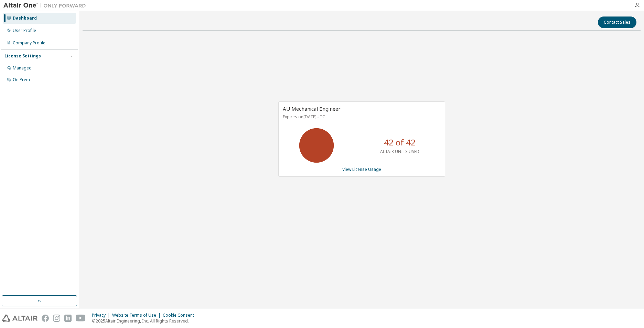  I want to click on img: facebook.svg, so click(45, 318).